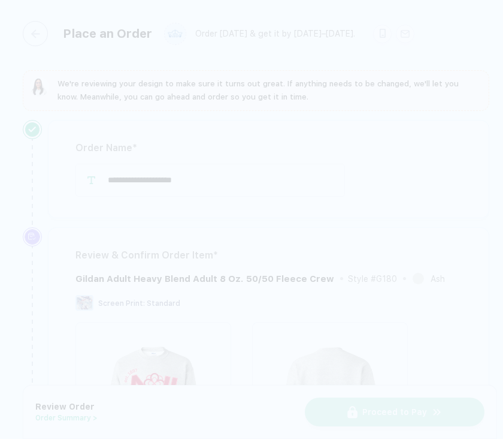 Image resolution: width=503 pixels, height=439 pixels. I want to click on div: Review & Confirm Order Item, so click(268, 255).